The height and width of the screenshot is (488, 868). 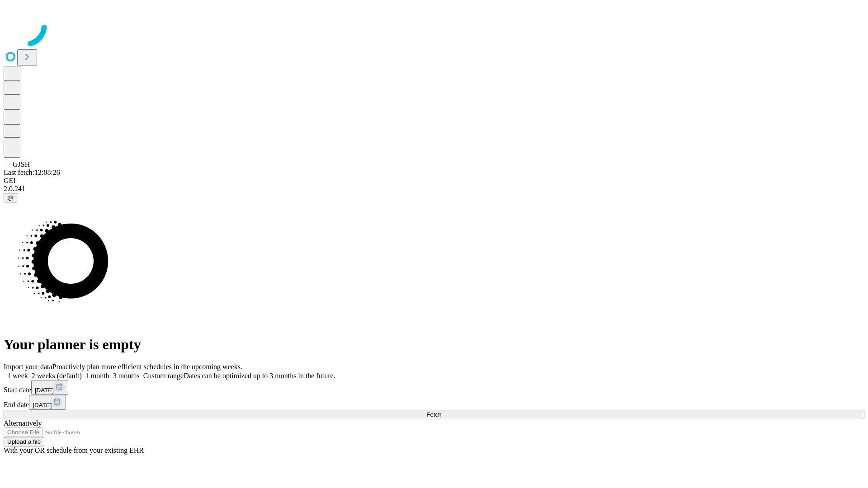 I want to click on div: Start date, so click(x=434, y=387).